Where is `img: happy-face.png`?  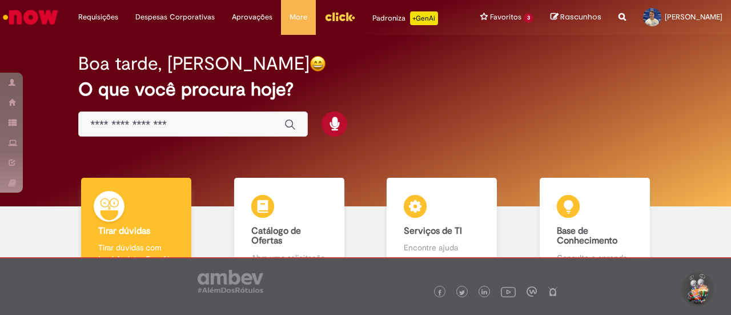
img: happy-face.png is located at coordinates (317, 63).